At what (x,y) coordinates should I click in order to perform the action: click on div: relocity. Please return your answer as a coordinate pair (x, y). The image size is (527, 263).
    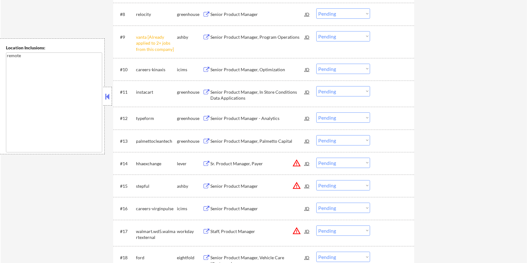
    Looking at the image, I should click on (156, 14).